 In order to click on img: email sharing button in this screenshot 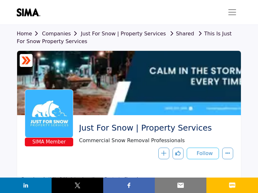, I will do `click(180, 186)`.